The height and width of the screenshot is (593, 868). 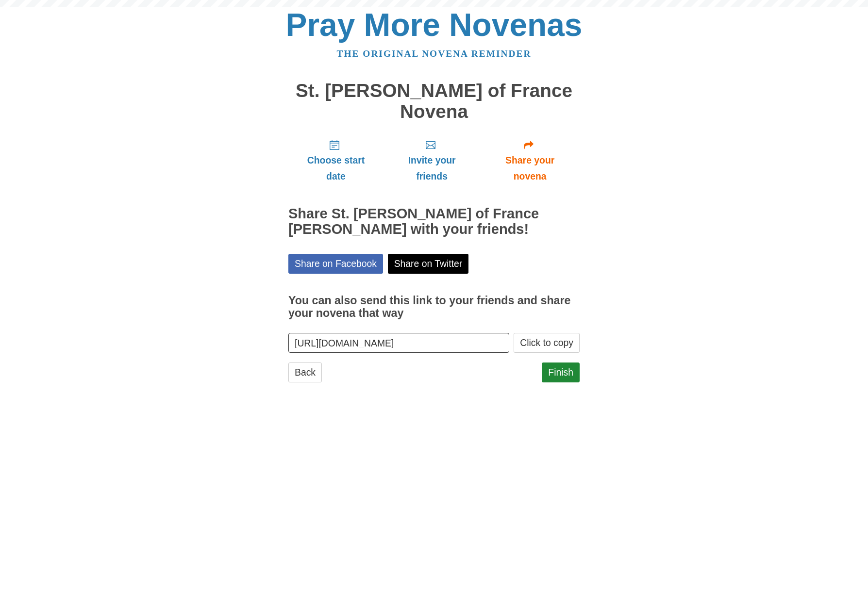 What do you see at coordinates (434, 307) in the screenshot?
I see `h3: You can also send this link to your friends and share your novena that way` at bounding box center [434, 307].